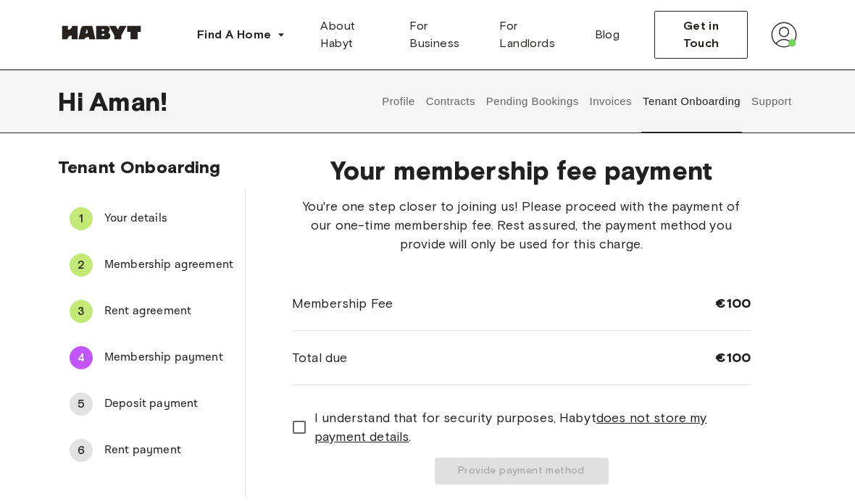  I want to click on button: Contracts, so click(450, 101).